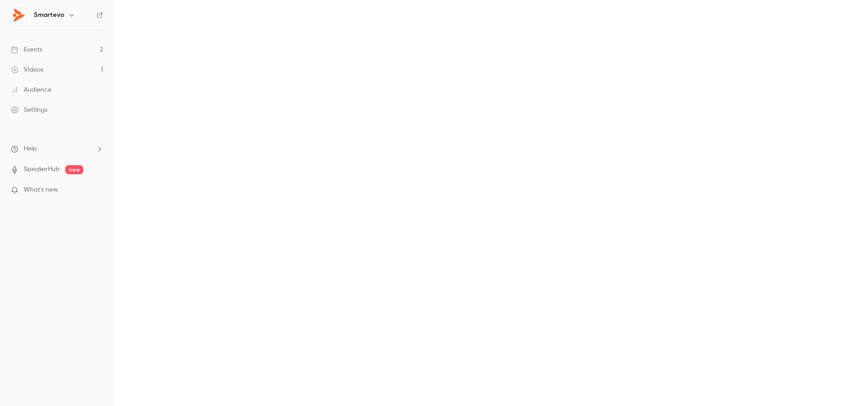 The image size is (868, 406). I want to click on span: new, so click(74, 169).